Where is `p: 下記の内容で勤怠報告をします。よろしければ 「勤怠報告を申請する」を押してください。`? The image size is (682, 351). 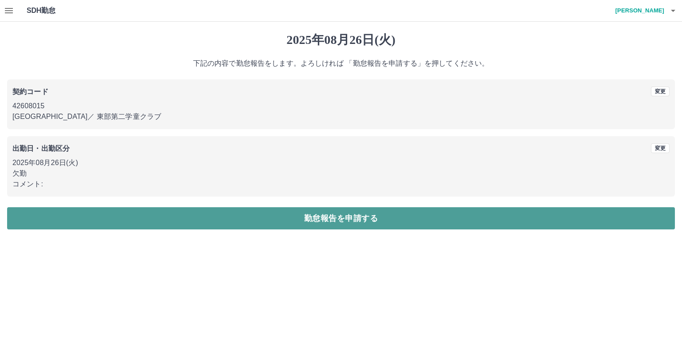 p: 下記の内容で勤怠報告をします。よろしければ 「勤怠報告を申請する」を押してください。 is located at coordinates (341, 63).